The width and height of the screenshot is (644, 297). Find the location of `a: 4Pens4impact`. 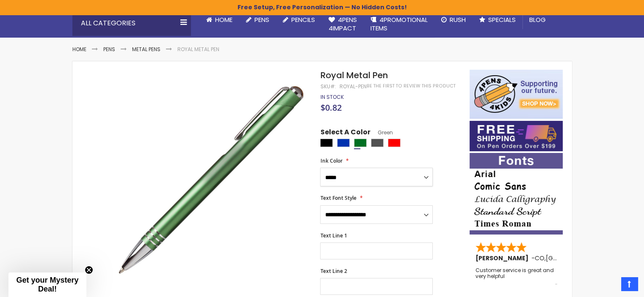

a: 4Pens4impact is located at coordinates (343, 24).